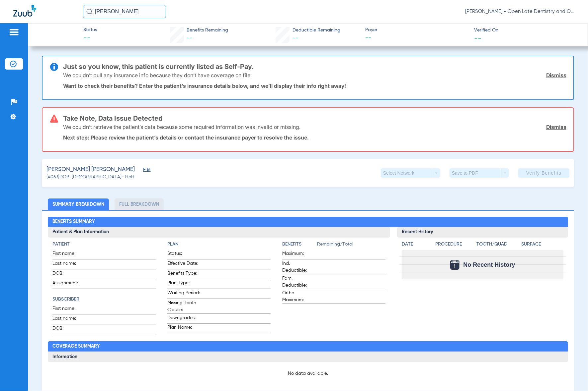 This screenshot has width=588, height=391. Describe the element at coordinates (184, 307) in the screenshot. I see `span: Missing Tooth Clause:` at that location.